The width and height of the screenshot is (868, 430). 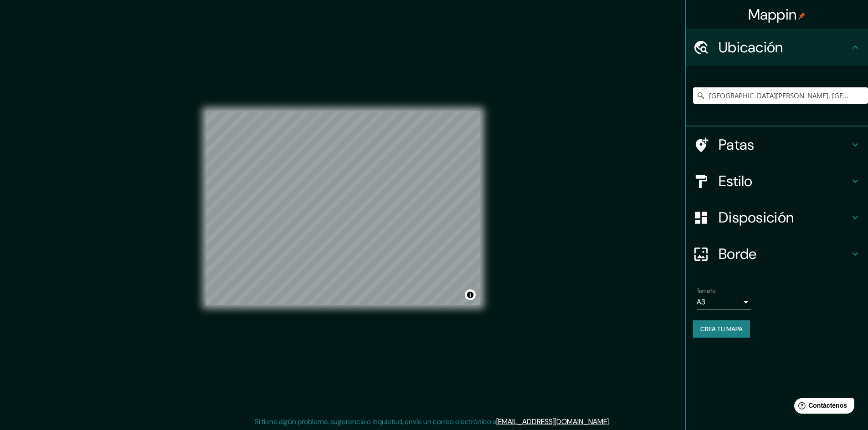 I want to click on font: Crea tu mapa, so click(x=721, y=329).